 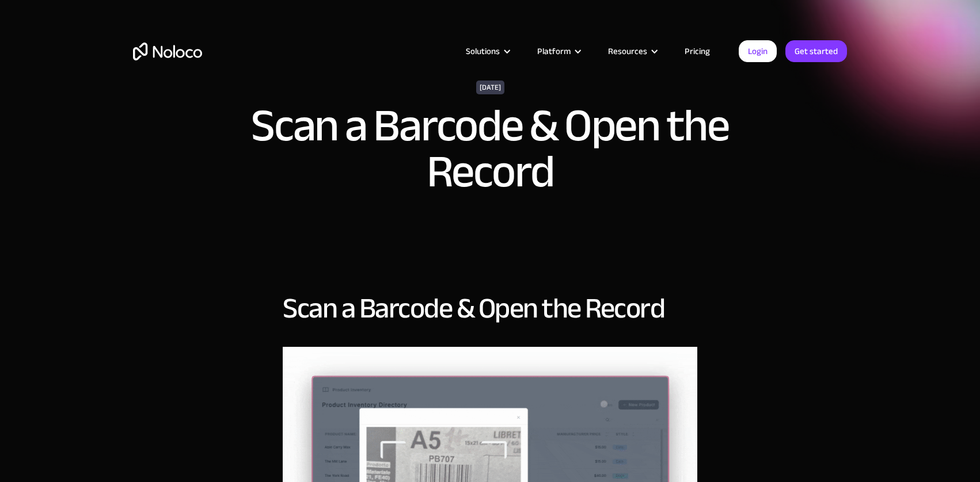 What do you see at coordinates (490, 149) in the screenshot?
I see `h1: Scan a Barcode & Open the Record` at bounding box center [490, 149].